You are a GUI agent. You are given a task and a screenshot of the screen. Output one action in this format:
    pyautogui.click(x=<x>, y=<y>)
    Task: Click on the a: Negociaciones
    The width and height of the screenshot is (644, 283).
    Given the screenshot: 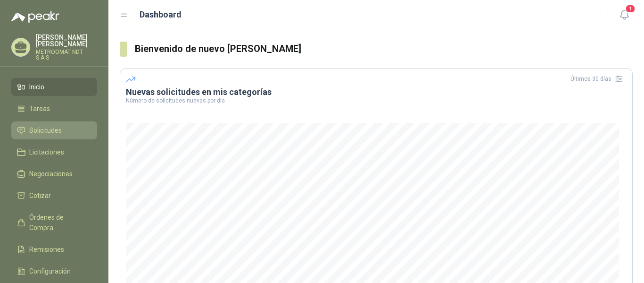 What is the action you would take?
    pyautogui.click(x=54, y=174)
    